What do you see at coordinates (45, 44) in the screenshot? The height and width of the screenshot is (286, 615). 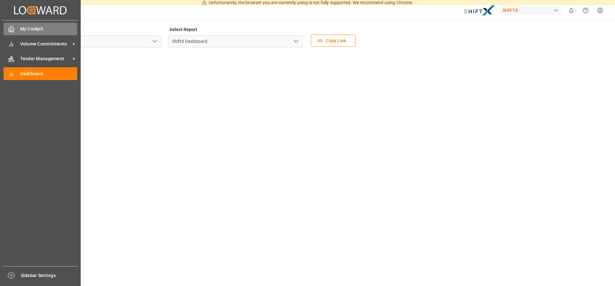 I see `span: Volume Commitments` at bounding box center [45, 44].